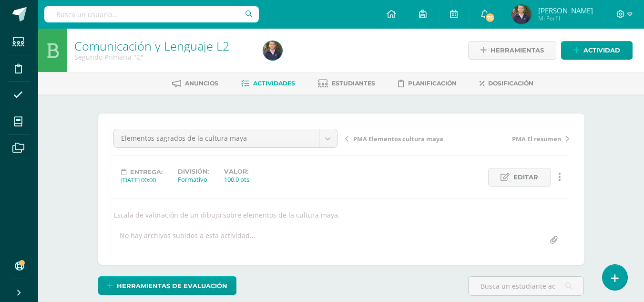 This screenshot has height=302, width=644. What do you see at coordinates (537, 139) in the screenshot?
I see `span: PMA El resumen` at bounding box center [537, 139].